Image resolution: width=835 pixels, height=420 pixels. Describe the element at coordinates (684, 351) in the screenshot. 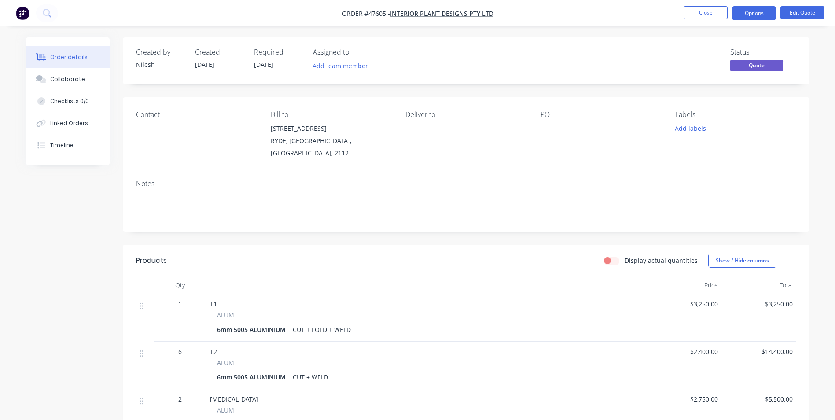

I see `span: $2,400.00` at that location.